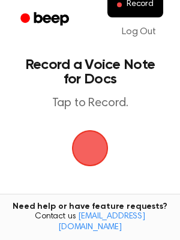 Image resolution: width=180 pixels, height=240 pixels. What do you see at coordinates (90, 148) in the screenshot?
I see `img: Beep Logo` at bounding box center [90, 148].